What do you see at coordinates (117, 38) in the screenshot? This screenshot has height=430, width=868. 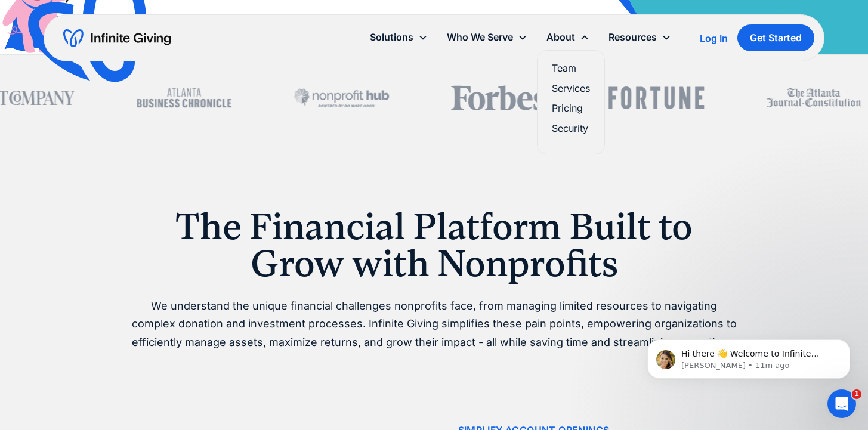 I see `a: home` at bounding box center [117, 38].